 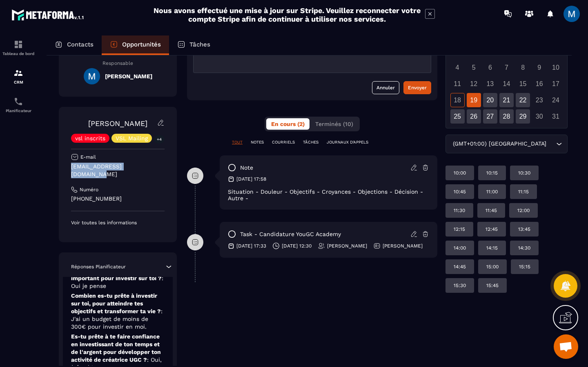 What do you see at coordinates (490, 83) in the screenshot?
I see `div: 13` at bounding box center [490, 83].